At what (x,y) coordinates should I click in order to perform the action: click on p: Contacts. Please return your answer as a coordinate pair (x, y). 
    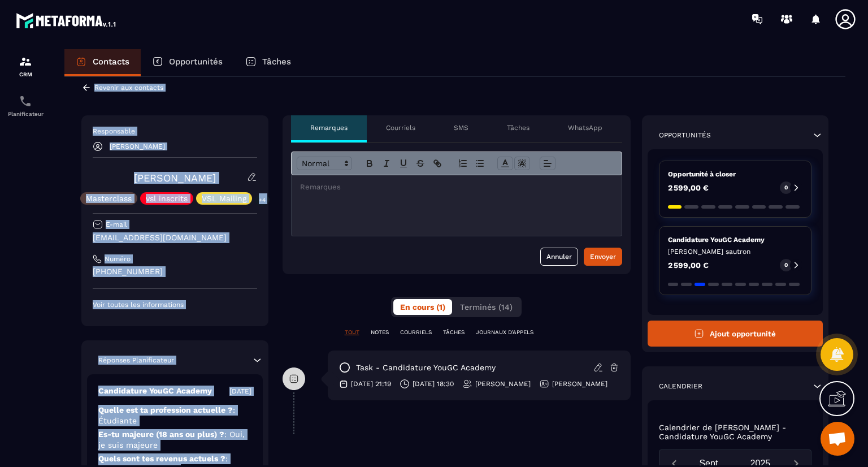
    Looking at the image, I should click on (111, 62).